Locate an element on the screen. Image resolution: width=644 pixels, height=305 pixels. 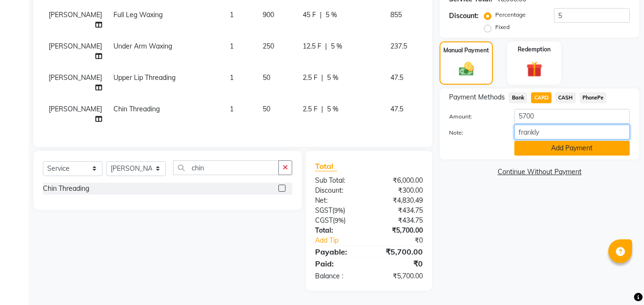
div: ₹4,830.49 is located at coordinates (399, 200).